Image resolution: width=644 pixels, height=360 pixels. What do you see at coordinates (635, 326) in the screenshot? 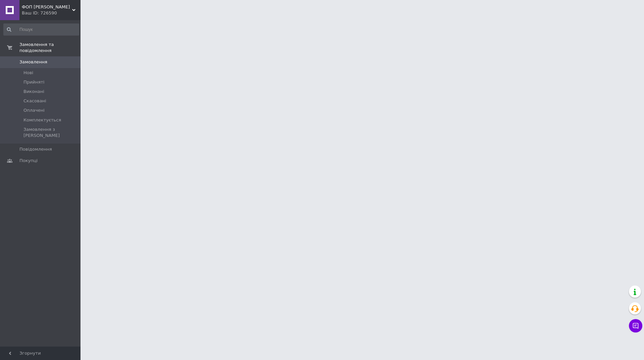
I see `button: Чат з покупцем` at bounding box center [635, 326].